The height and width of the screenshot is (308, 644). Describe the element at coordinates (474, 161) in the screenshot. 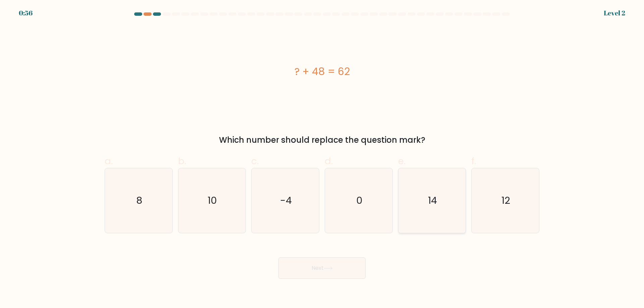

I see `span: f.` at that location.